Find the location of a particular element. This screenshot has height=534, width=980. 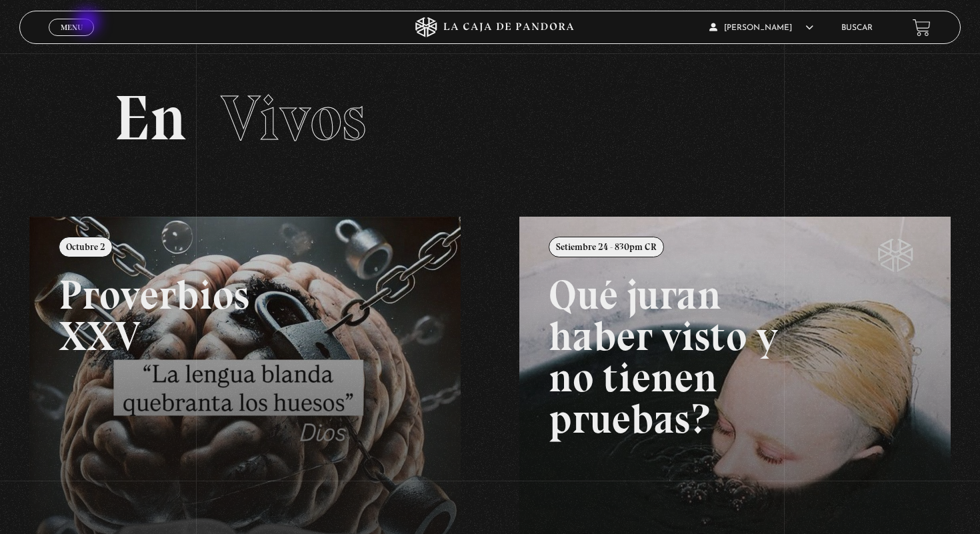

h2: En is located at coordinates (490, 118).